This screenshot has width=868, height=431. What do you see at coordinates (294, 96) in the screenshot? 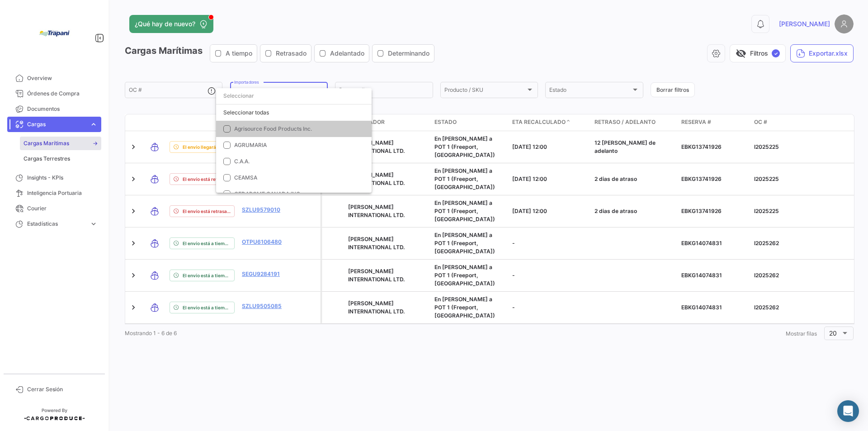
I see `input: dropdown search` at bounding box center [294, 96].